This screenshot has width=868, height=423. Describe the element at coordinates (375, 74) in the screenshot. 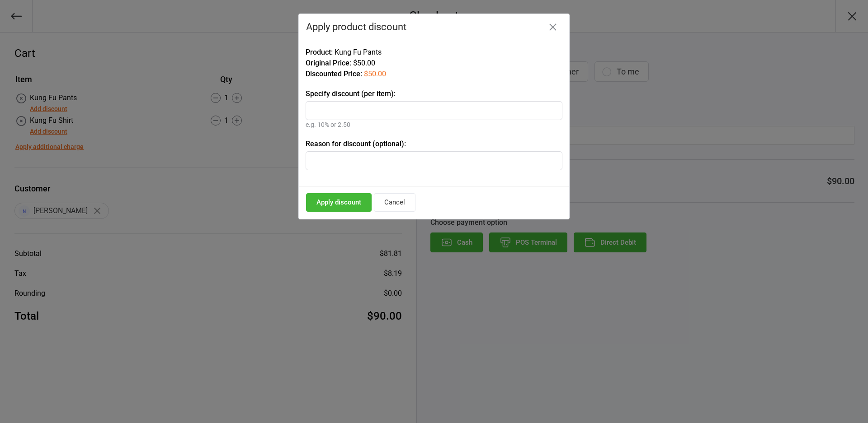

I see `span: $50.00` at that location.